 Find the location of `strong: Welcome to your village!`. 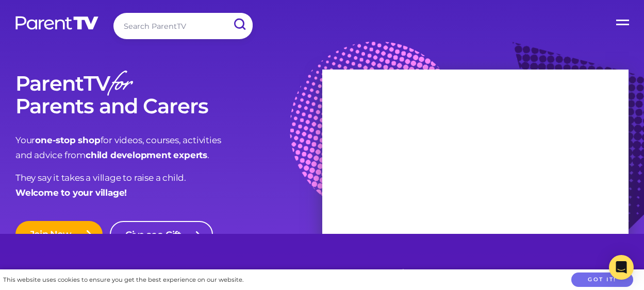

strong: Welcome to your village! is located at coordinates (71, 193).